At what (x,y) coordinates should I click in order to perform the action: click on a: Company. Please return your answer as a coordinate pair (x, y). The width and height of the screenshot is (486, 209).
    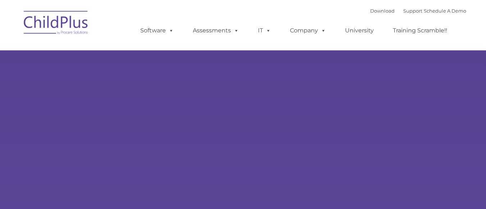
    Looking at the image, I should click on (308, 31).